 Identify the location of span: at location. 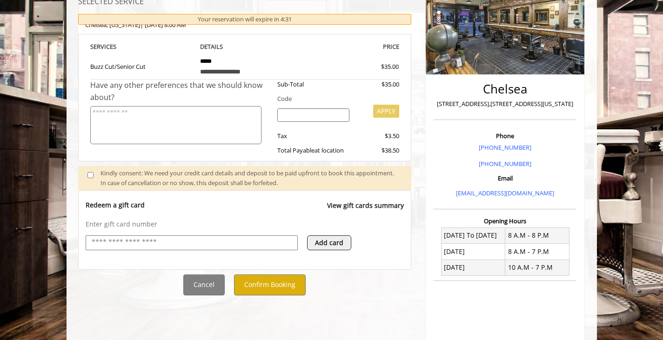
(329, 150).